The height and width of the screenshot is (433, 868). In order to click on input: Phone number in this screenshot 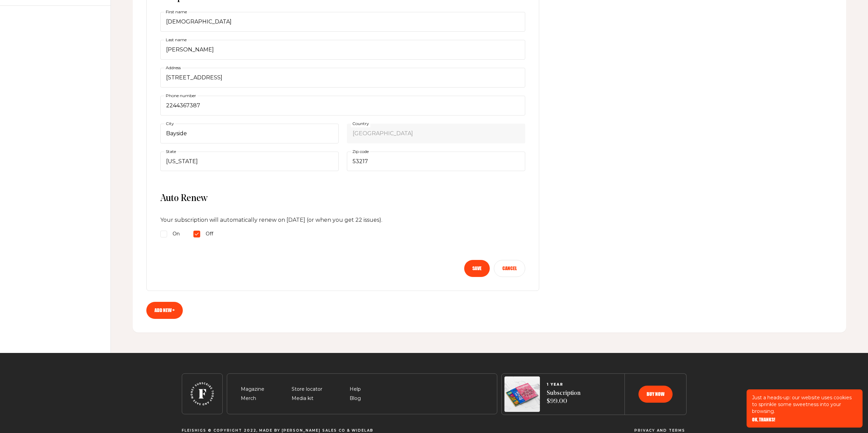, I will do `click(343, 106)`.